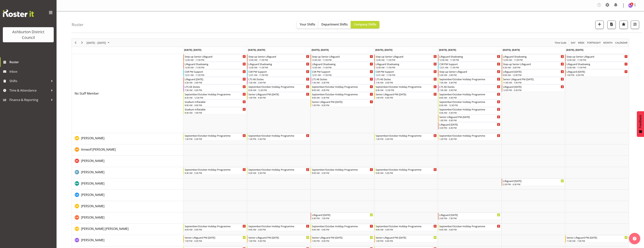 This screenshot has width=644, height=248. What do you see at coordinates (470, 105) in the screenshot?
I see `div: 8:30 AM - 12:30 PM` at bounding box center [470, 105].